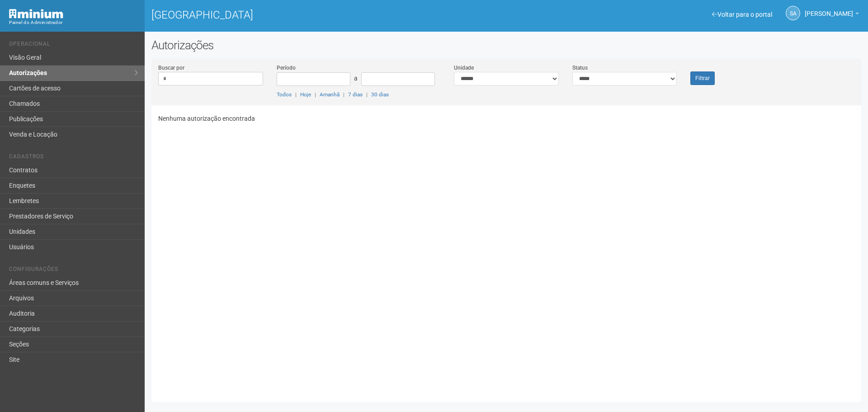  I want to click on p: Nenhuma autorização encontrada, so click(507, 118).